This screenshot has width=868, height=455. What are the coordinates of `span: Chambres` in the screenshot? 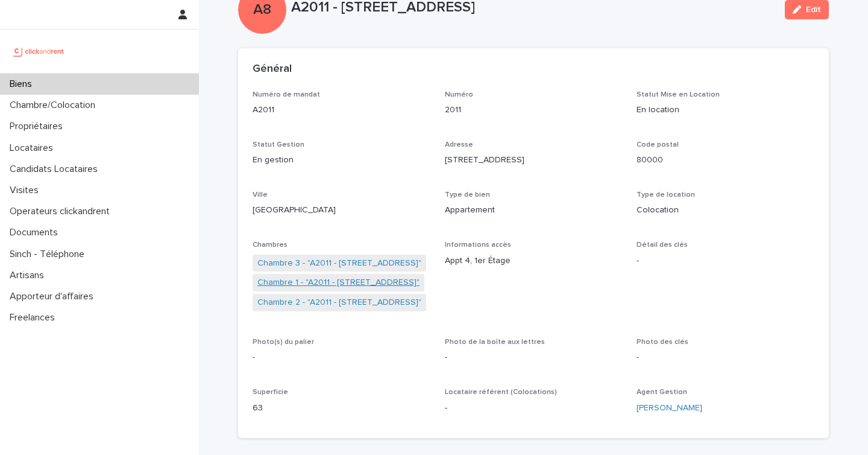 It's located at (270, 245).